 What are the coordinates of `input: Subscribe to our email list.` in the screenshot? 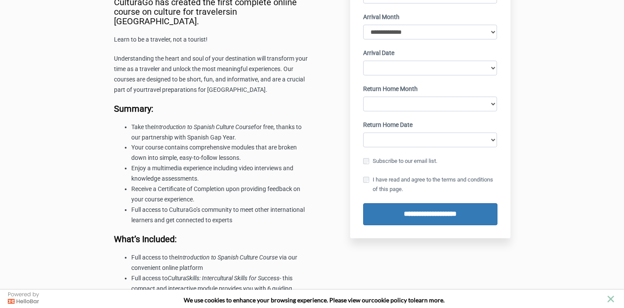 It's located at (366, 161).